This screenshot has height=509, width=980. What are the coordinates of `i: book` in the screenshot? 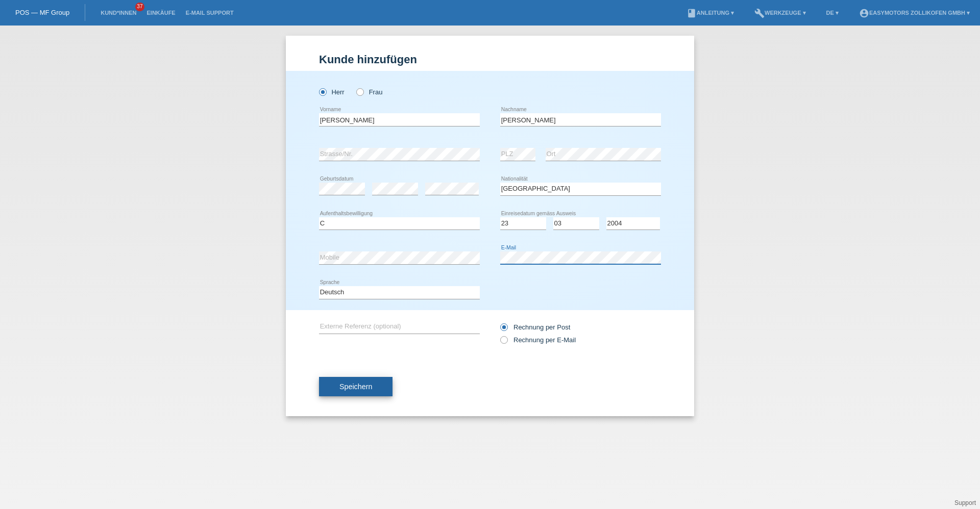 It's located at (691, 13).